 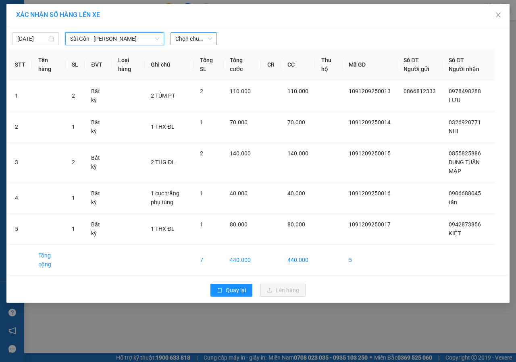 What do you see at coordinates (208, 260) in the screenshot?
I see `td: 7` at bounding box center [208, 260].